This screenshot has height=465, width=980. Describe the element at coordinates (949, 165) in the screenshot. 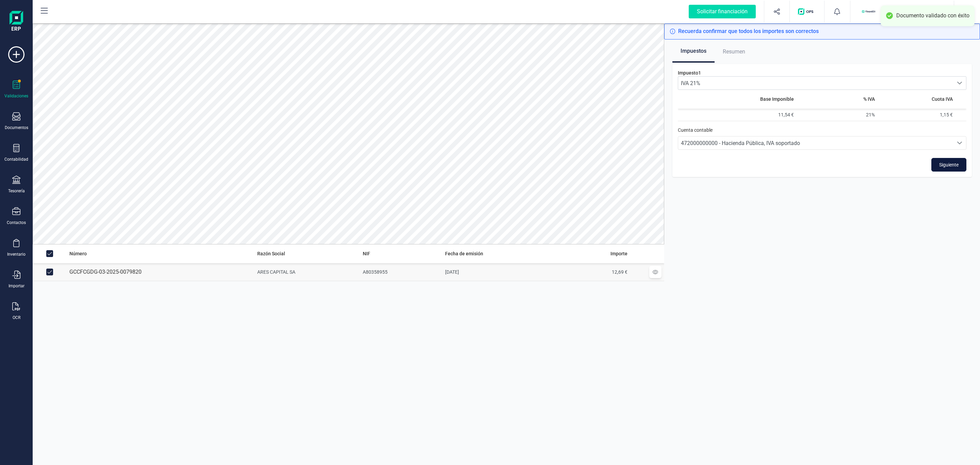

I see `button: Siguiente` at that location.